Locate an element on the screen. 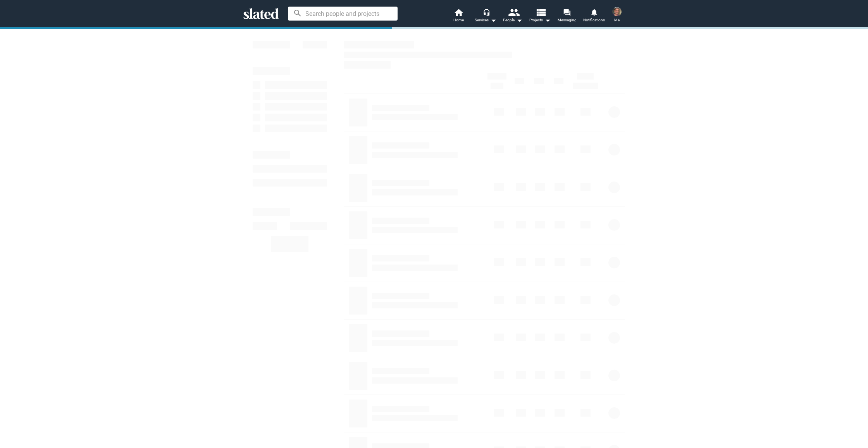 Image resolution: width=868 pixels, height=448 pixels. mat-icon: forum is located at coordinates (567, 12).